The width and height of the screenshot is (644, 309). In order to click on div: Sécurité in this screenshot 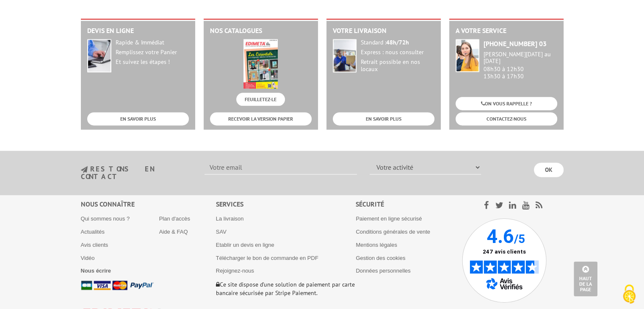, I will do `click(408, 204)`.